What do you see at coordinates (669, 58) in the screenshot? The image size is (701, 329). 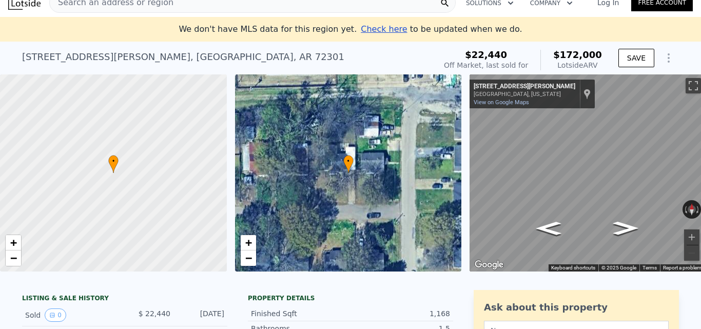 I see `button: Show Options` at bounding box center [669, 58].